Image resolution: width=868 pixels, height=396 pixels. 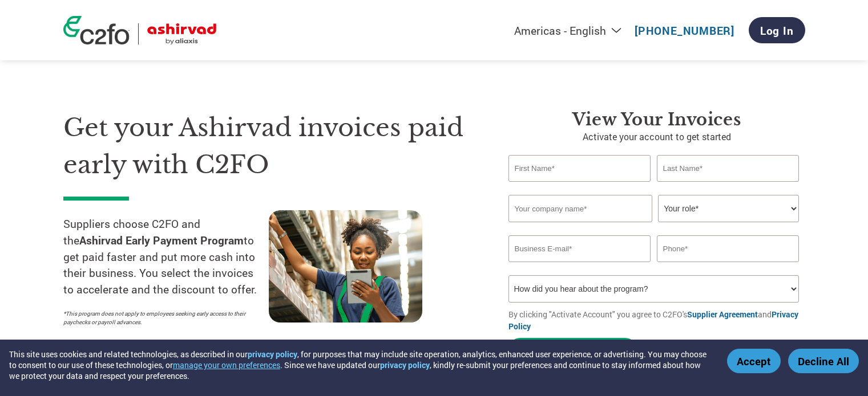 What do you see at coordinates (777, 30) in the screenshot?
I see `a: Log In` at bounding box center [777, 30].